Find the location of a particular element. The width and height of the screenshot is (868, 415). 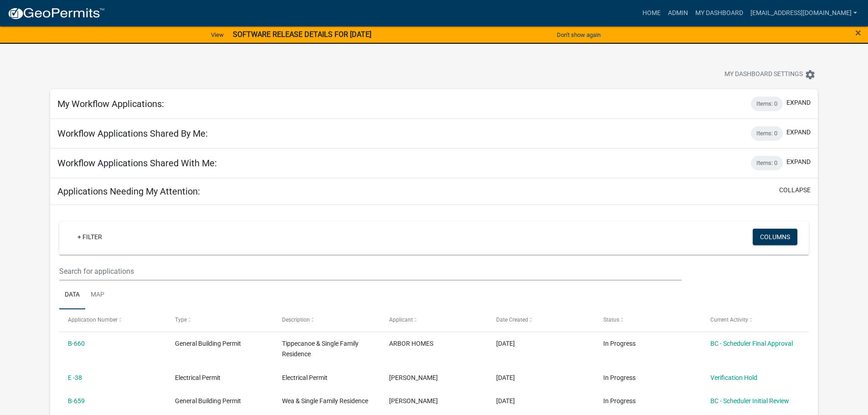

h5: Workflow Applications Shared With Me: is located at coordinates (137, 163).